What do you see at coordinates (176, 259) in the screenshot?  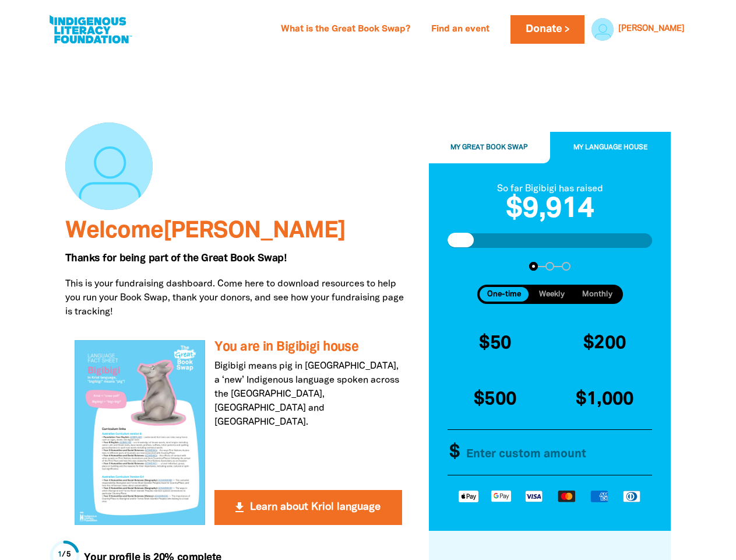 I see `span: Thanks for being part of the Great Book Swap!` at bounding box center [176, 259].